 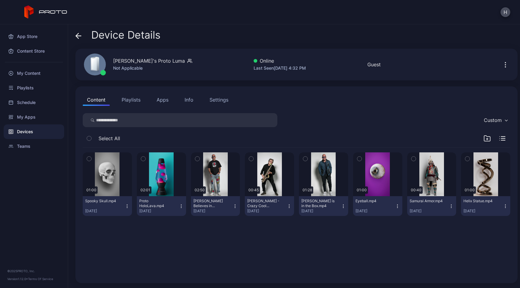 I want to click on div: Teams, so click(x=34, y=146).